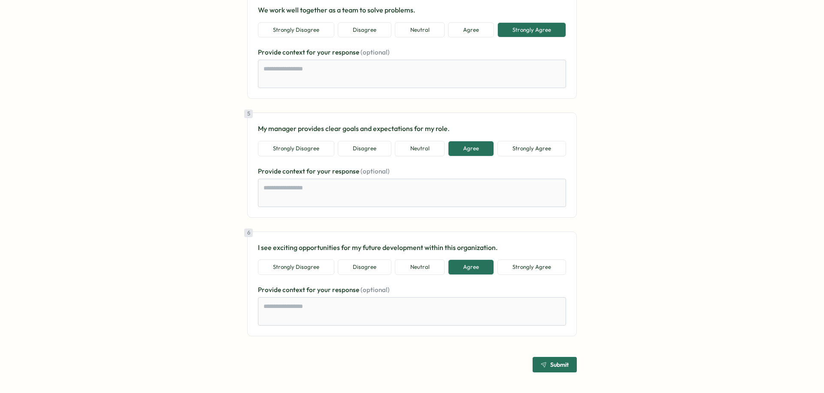 This screenshot has width=824, height=393. What do you see at coordinates (555, 364) in the screenshot?
I see `button: Submit` at bounding box center [555, 364].